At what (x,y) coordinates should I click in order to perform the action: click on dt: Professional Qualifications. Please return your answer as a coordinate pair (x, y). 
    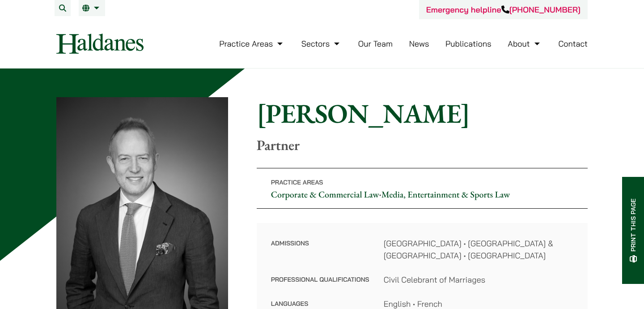
    Looking at the image, I should click on (320, 286).